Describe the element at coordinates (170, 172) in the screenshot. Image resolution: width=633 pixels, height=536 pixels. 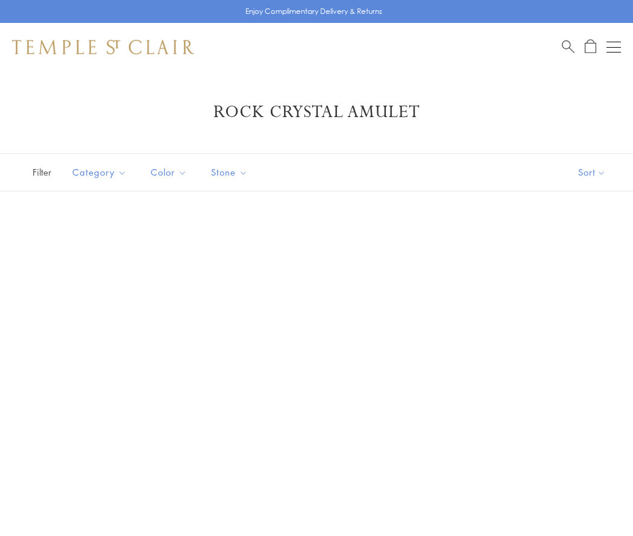
I see `span: Color` at that location.